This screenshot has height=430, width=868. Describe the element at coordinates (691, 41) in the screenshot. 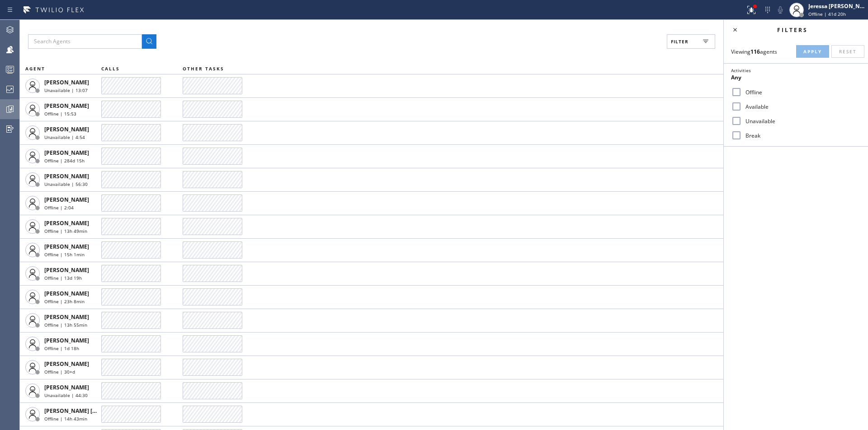

I see `button: Filter` at that location.